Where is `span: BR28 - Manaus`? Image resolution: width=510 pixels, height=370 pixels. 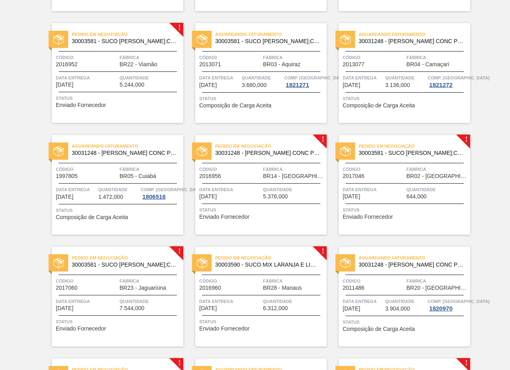
span: BR28 - Manaus is located at coordinates (282, 288).